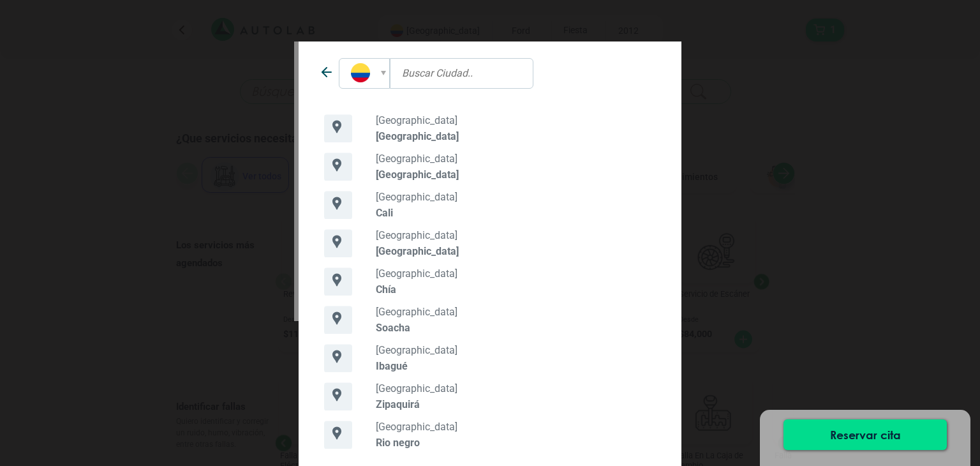  Describe the element at coordinates (360, 73) in the screenshot. I see `img: Flag of COLOMBIA` at that location.